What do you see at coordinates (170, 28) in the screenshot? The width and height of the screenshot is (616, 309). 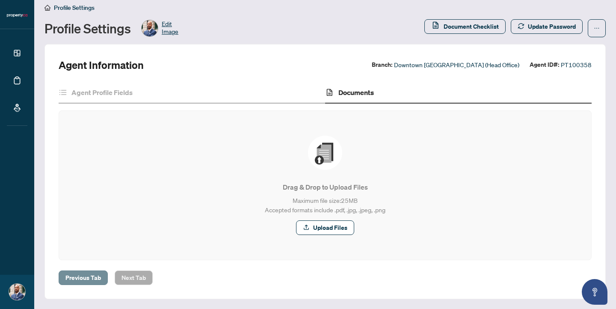 I see `span: Edit Image` at bounding box center [170, 28].